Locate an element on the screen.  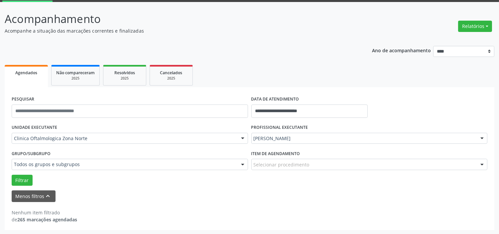
span: Não compareceram is located at coordinates (75, 72).